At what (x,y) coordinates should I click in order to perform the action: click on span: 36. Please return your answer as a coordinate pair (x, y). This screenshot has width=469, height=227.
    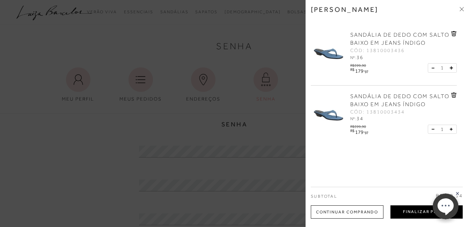
    Looking at the image, I should click on (360, 57).